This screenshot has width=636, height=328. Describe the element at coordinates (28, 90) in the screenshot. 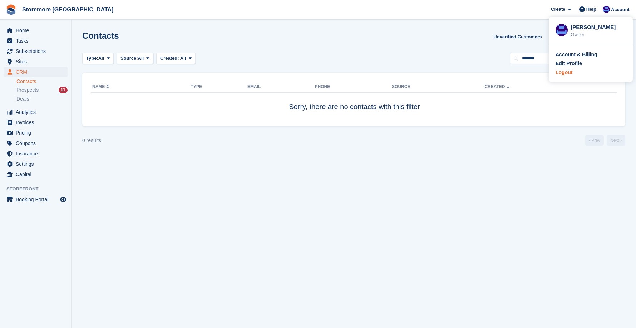

I see `span: Prospects` at that location.